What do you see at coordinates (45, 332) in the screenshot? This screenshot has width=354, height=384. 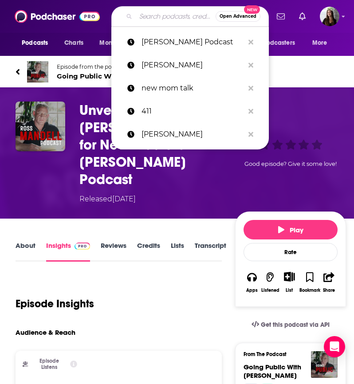 I see `h3: Audience & Reach` at bounding box center [45, 332].